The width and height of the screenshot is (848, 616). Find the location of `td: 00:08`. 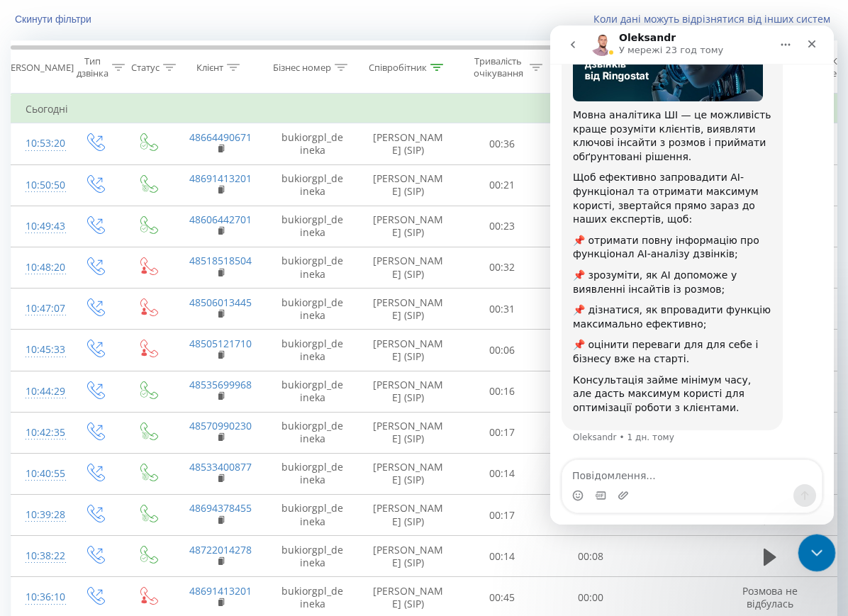

td: 00:08 is located at coordinates (591, 556).